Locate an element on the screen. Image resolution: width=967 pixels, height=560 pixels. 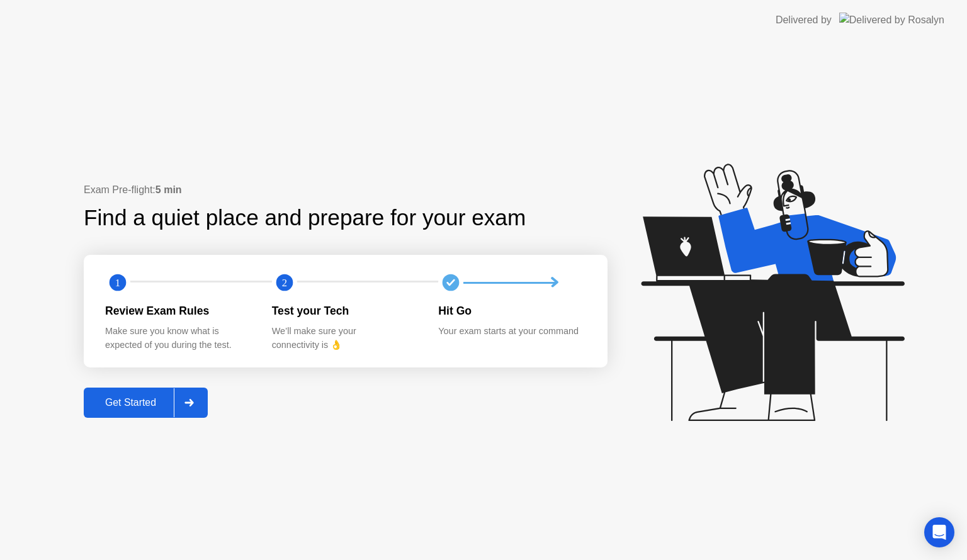
div: Test your Tech is located at coordinates (345, 311).